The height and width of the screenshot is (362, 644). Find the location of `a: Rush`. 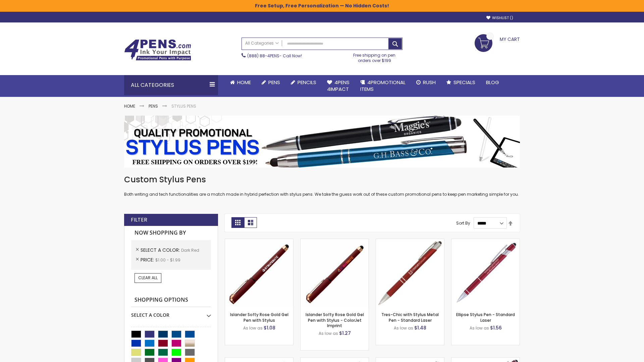

a: Rush is located at coordinates (426, 82).